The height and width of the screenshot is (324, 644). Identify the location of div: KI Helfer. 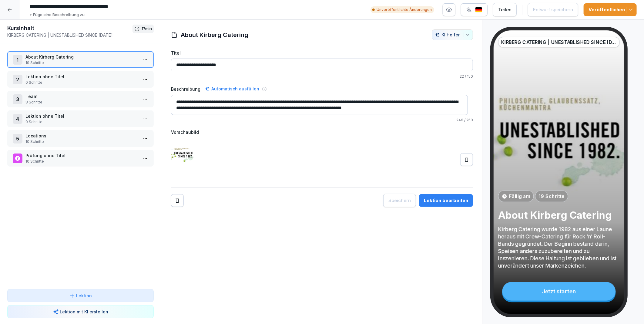
(452, 35).